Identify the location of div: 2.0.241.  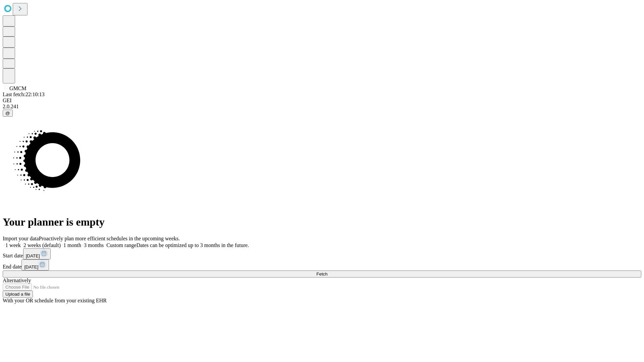
(322, 107).